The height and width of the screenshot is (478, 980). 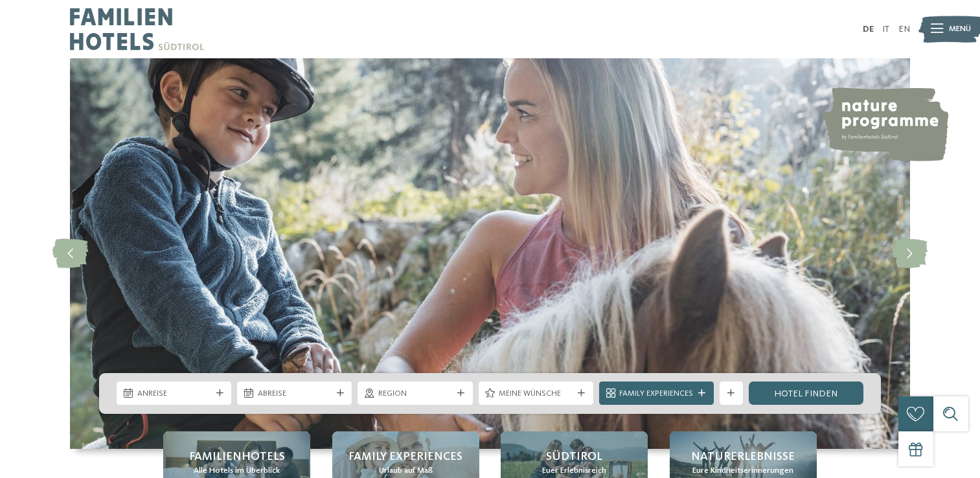 What do you see at coordinates (868, 29) in the screenshot?
I see `a: DE` at bounding box center [868, 29].